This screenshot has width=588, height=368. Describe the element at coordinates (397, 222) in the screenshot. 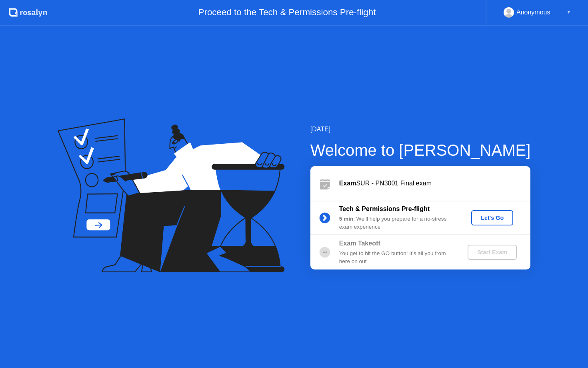

I see `div: : We’ll help you prepare for a no-stress exam experience` at that location.